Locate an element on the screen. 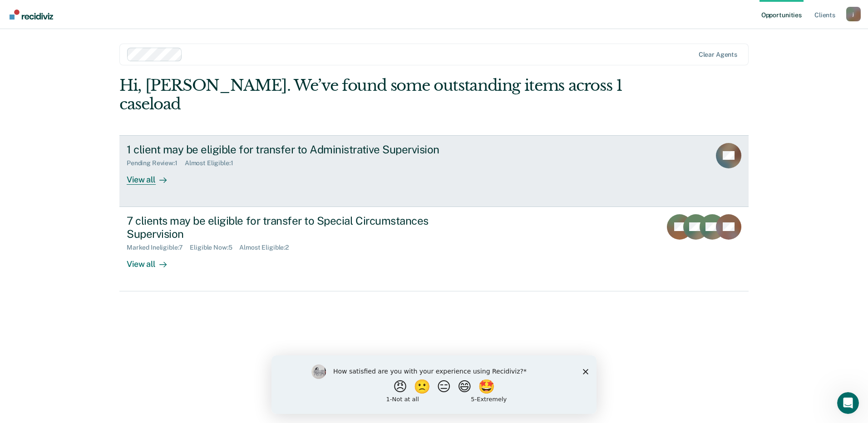 This screenshot has height=423, width=868. div: Almost Eligible : 1 is located at coordinates (213, 163).